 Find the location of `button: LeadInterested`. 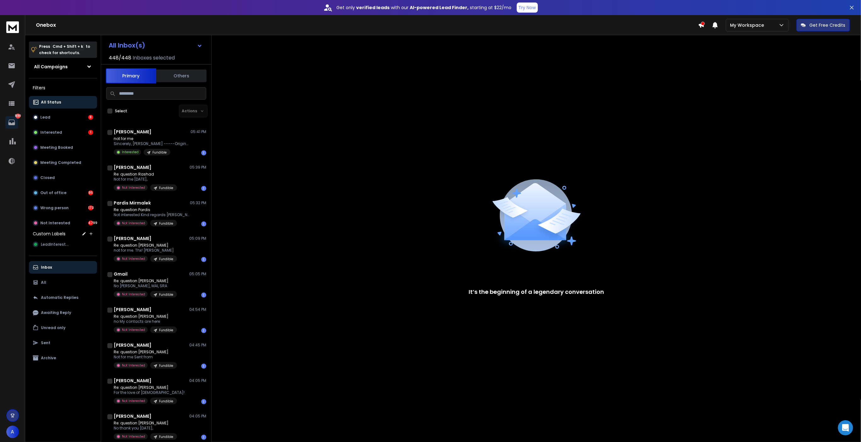

button: LeadInterested is located at coordinates (63, 245).